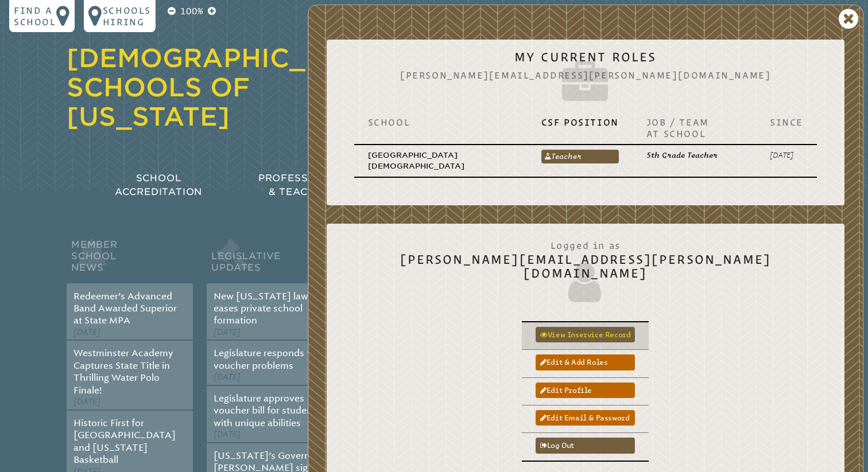  I want to click on a: Edit profile, so click(585, 390).